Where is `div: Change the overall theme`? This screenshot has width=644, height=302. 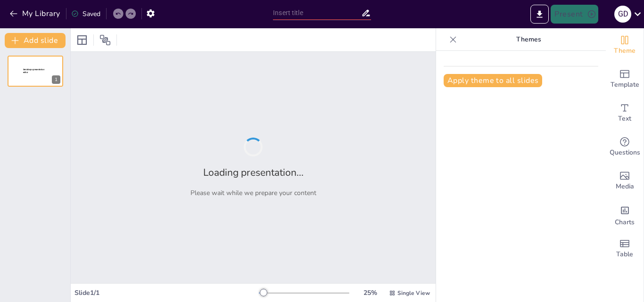
div: Change the overall theme is located at coordinates (624, 45).